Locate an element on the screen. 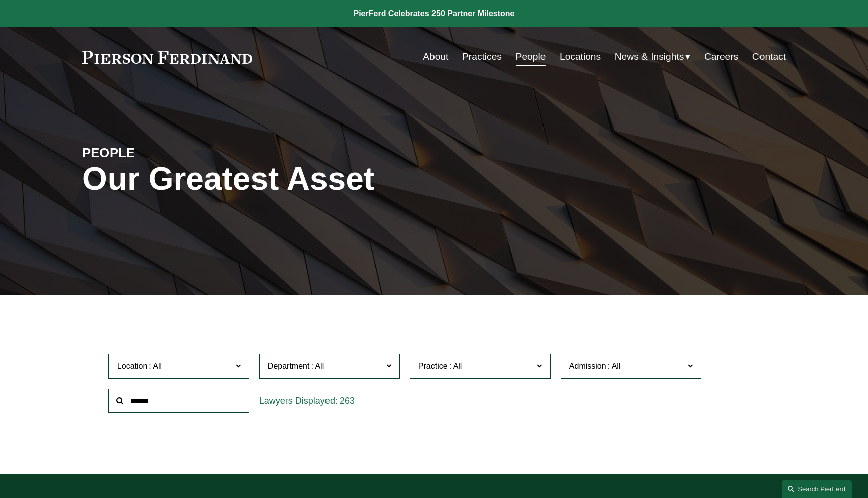 The image size is (868, 498). a: Locations is located at coordinates (580, 57).